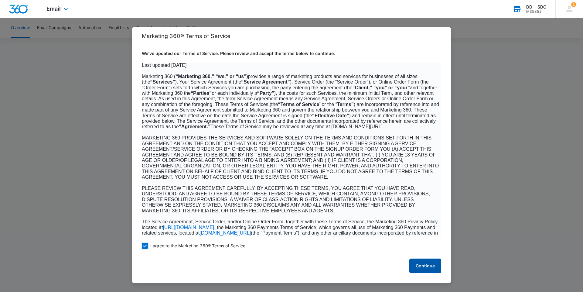  I want to click on span: Email, so click(53, 9).